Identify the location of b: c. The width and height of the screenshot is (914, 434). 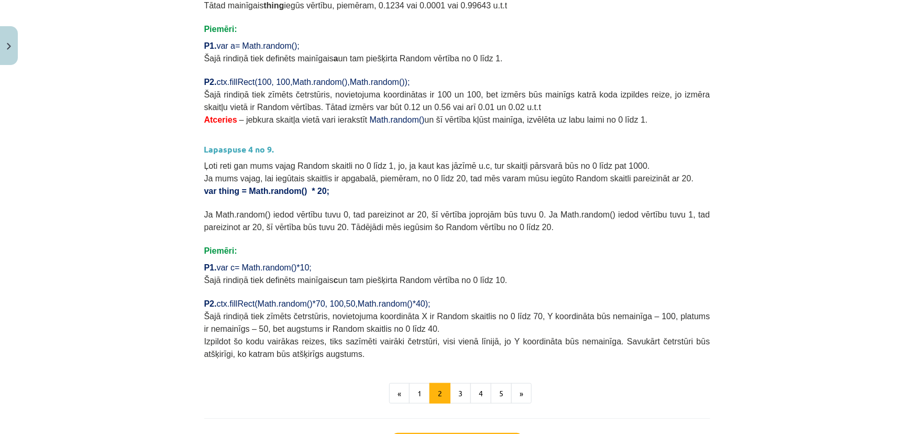
(336, 280).